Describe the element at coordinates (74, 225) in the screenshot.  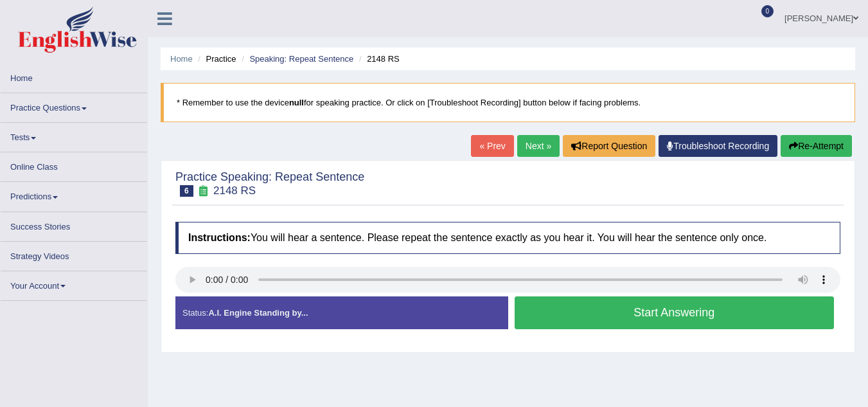
I see `a: Success Stories` at that location.